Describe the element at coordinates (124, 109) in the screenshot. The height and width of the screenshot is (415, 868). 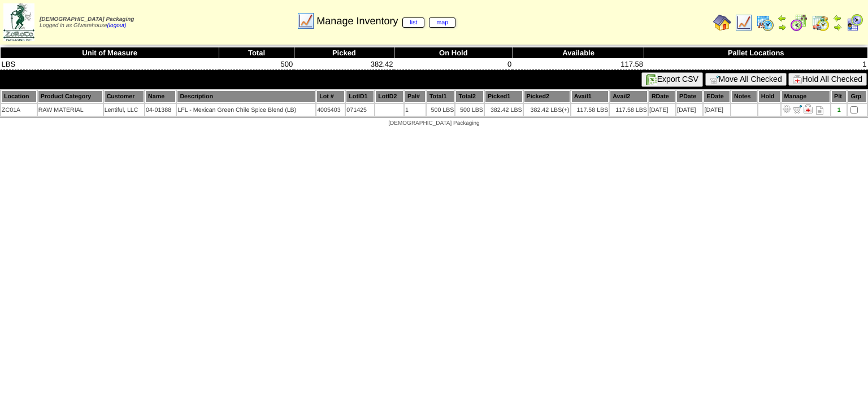
I see `td: Lentiful, LLC` at that location.